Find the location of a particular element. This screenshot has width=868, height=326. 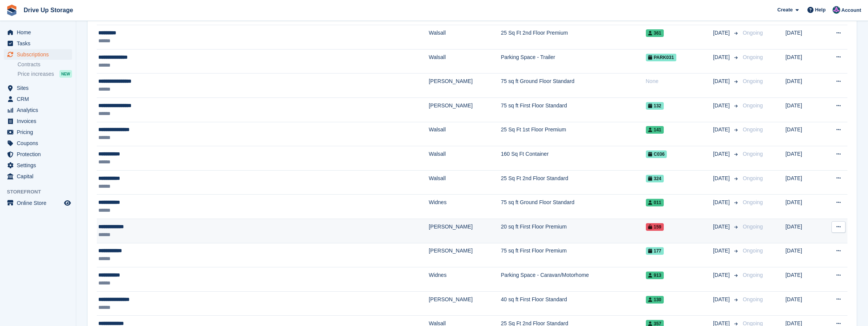

td: 20 sq ft First Floor Premium is located at coordinates (574, 232).